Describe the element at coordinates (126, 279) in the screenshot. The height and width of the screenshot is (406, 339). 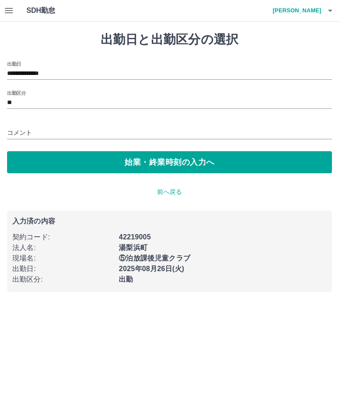
I see `b: 出勤` at that location.